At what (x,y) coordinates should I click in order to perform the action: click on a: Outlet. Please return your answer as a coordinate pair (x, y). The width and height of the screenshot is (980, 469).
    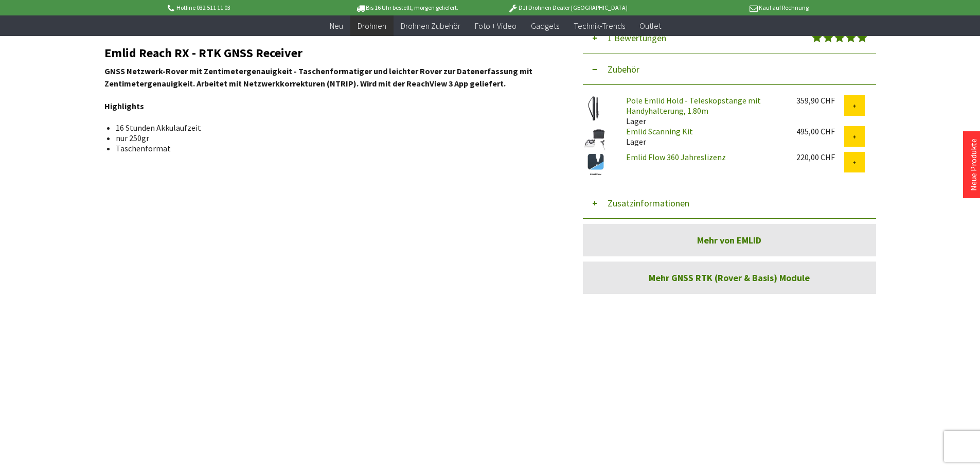
    Looking at the image, I should click on (650, 26).